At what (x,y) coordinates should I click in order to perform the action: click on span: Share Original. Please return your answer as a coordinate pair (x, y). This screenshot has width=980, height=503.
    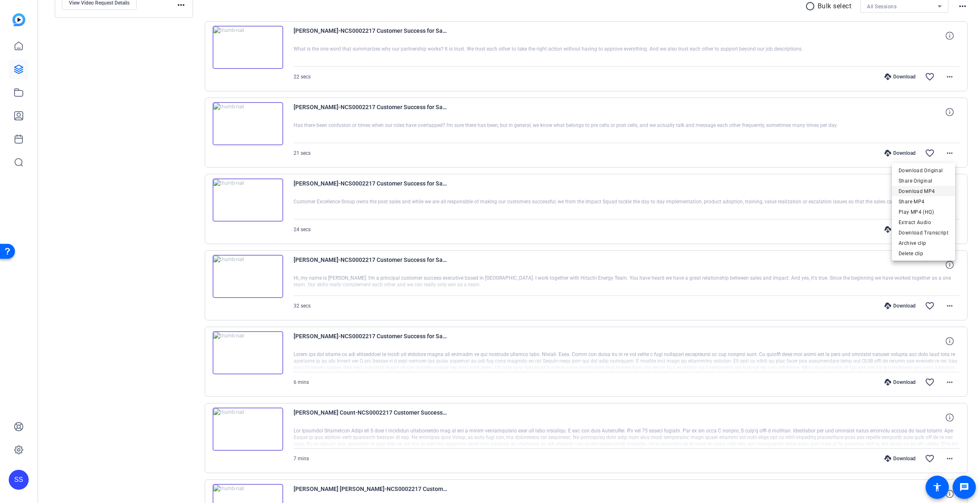
    Looking at the image, I should click on (924, 181).